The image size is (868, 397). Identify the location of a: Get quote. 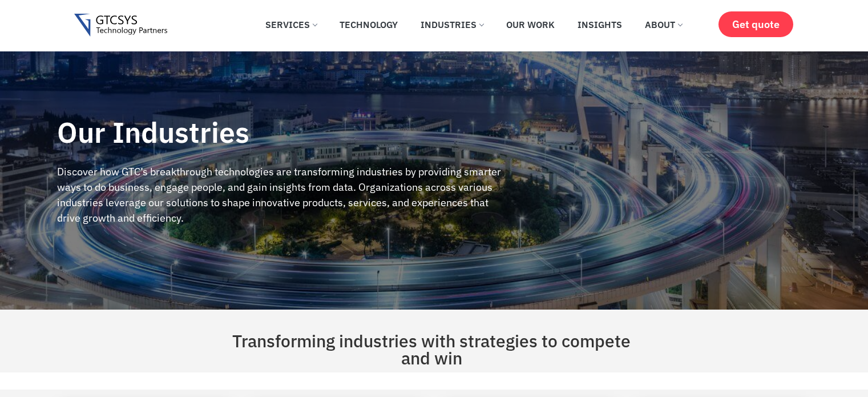
(756, 24).